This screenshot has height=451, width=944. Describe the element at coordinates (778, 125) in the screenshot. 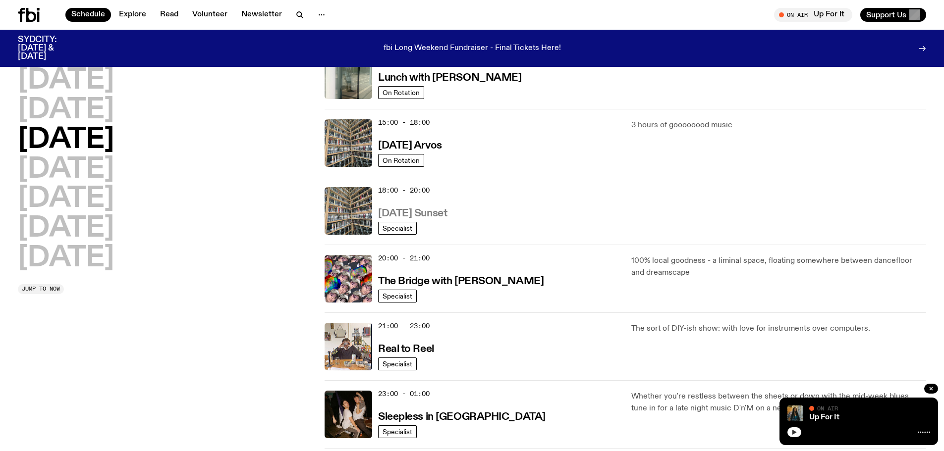

I see `p: 3 hours of goooooood music` at that location.